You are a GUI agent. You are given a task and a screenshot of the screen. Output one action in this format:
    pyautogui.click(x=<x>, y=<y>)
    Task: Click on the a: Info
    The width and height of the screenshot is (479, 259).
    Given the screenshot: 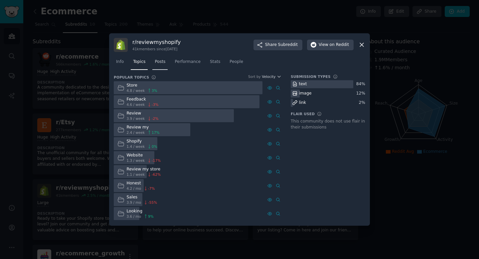 What is the action you would take?
    pyautogui.click(x=120, y=63)
    